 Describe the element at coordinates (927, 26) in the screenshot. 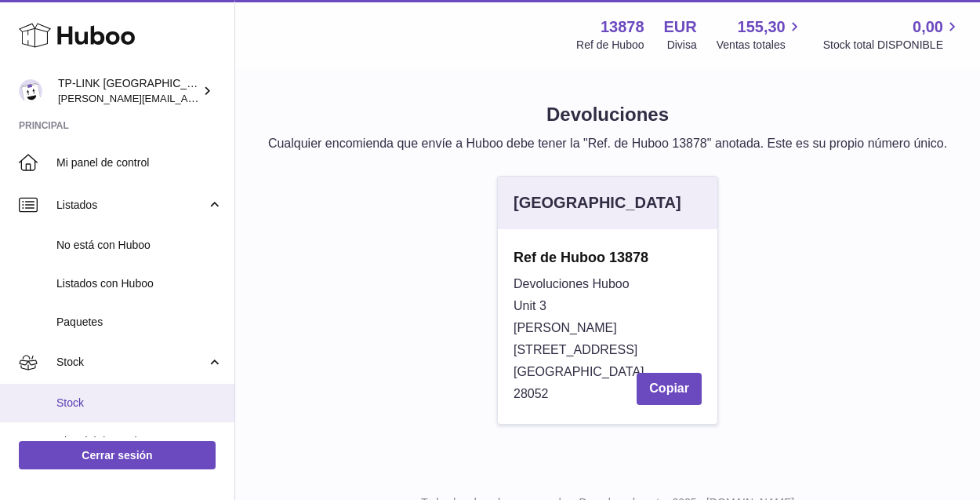

I see `span: 0,00` at that location.